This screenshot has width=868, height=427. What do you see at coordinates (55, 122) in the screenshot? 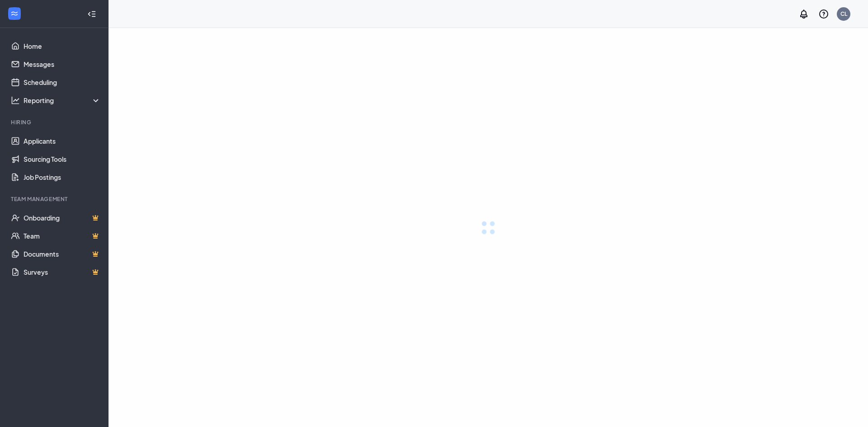
I see `div: Hiring` at bounding box center [55, 122].